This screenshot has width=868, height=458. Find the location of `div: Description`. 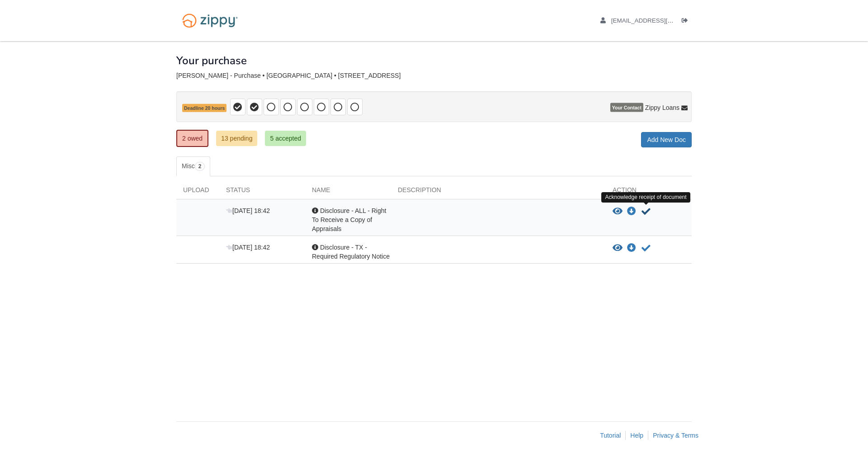

div: Description is located at coordinates (499, 193).